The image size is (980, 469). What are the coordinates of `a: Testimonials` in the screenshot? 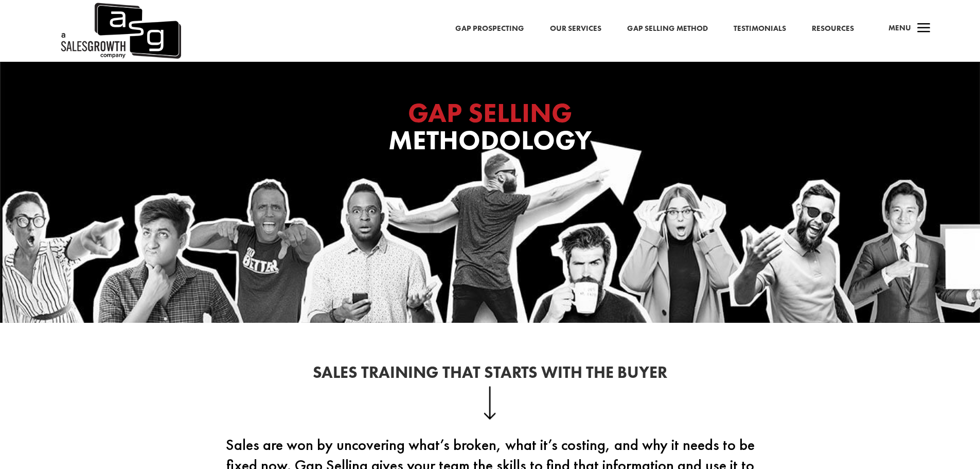 It's located at (760, 29).